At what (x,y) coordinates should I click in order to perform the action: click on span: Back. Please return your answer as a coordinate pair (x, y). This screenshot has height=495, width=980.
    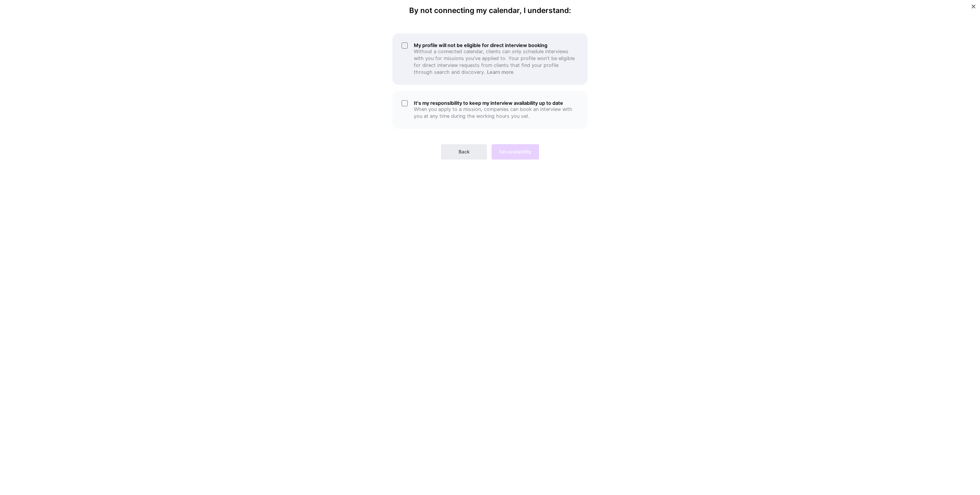
    Looking at the image, I should click on (464, 152).